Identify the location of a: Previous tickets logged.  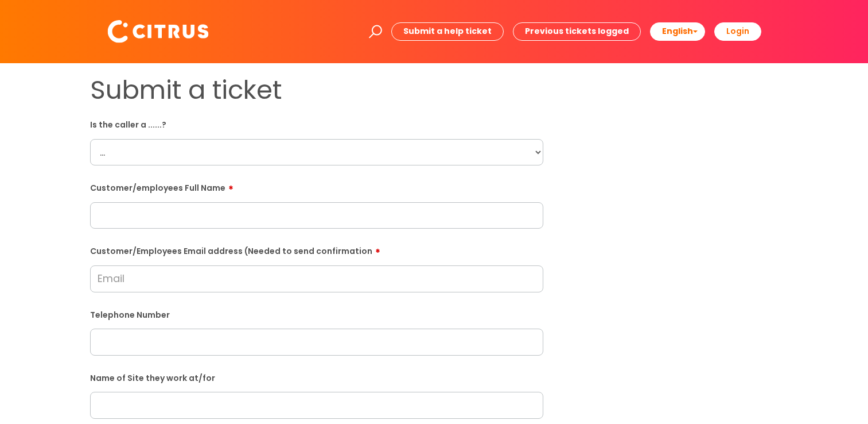
(577, 31).